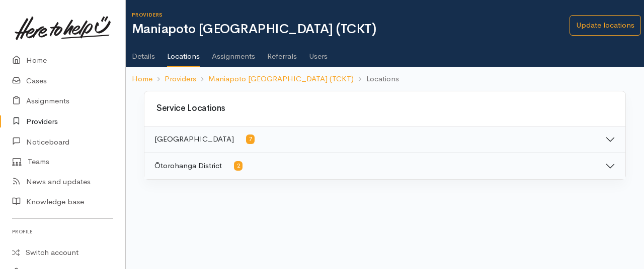 The width and height of the screenshot is (644, 269). I want to click on a: Details, so click(143, 53).